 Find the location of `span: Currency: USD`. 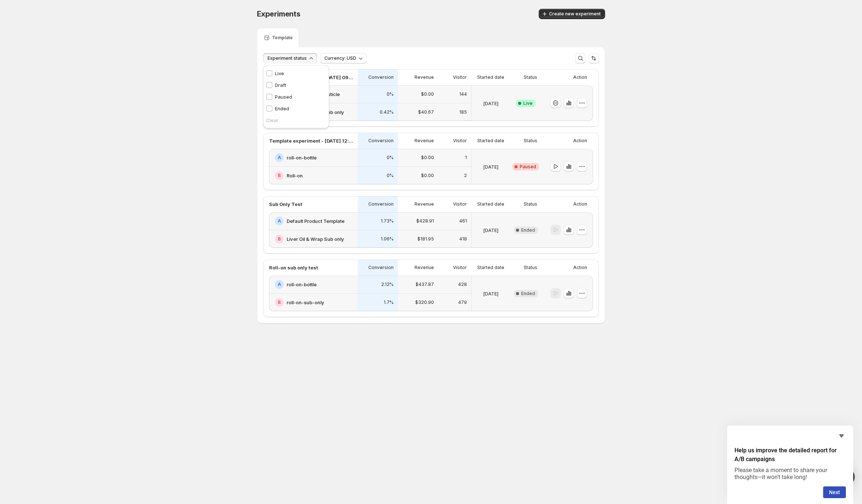

span: Currency: USD is located at coordinates (340, 58).